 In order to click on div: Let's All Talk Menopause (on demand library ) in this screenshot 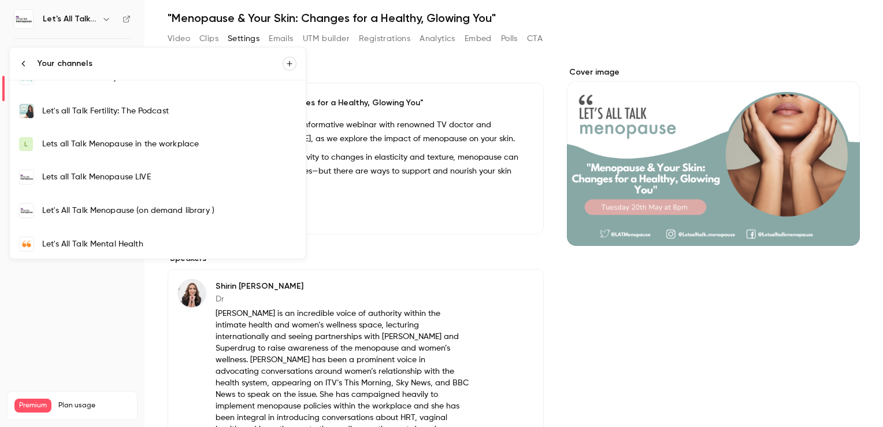, I will do `click(169, 210)`.